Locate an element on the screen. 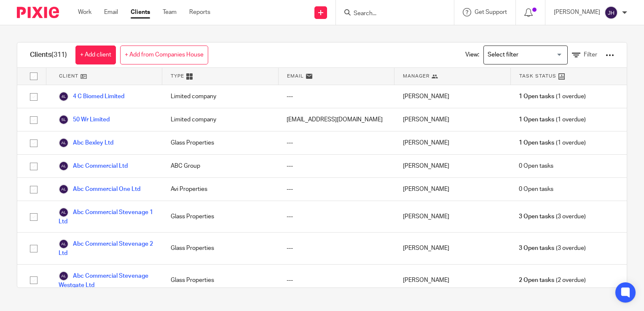 The image size is (644, 311). a: Abc Commercial Ltd is located at coordinates (93, 166).